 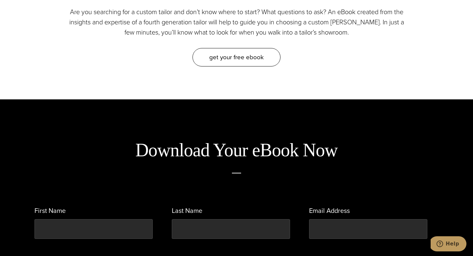 What do you see at coordinates (237, 184) in the screenshot?
I see `h2: Download eBook` at bounding box center [237, 184].